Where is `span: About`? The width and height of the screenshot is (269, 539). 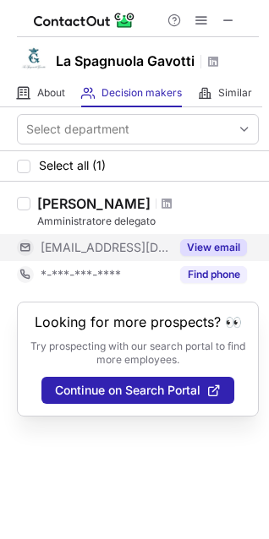 span: About is located at coordinates (51, 93).